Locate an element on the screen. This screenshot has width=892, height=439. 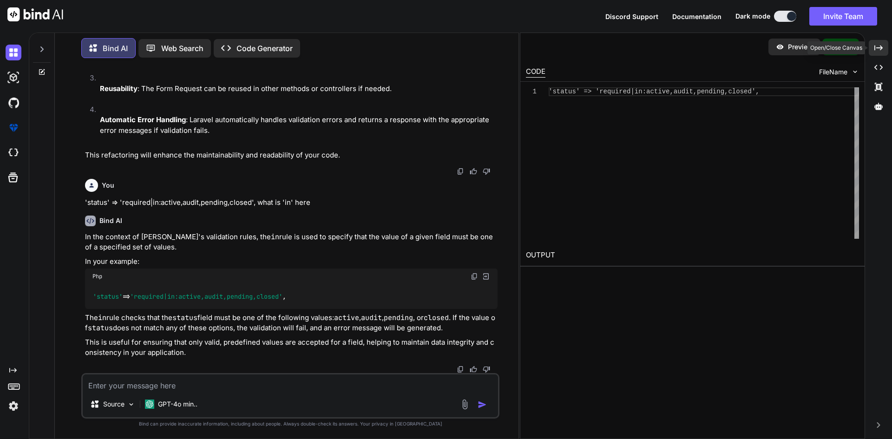
div: CODE is located at coordinates (536, 72).